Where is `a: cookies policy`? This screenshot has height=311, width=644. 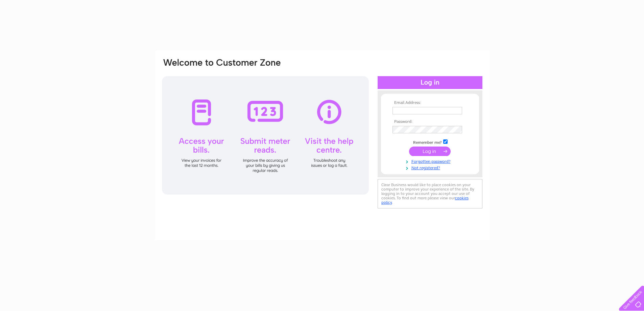 a: cookies policy is located at coordinates (425, 199).